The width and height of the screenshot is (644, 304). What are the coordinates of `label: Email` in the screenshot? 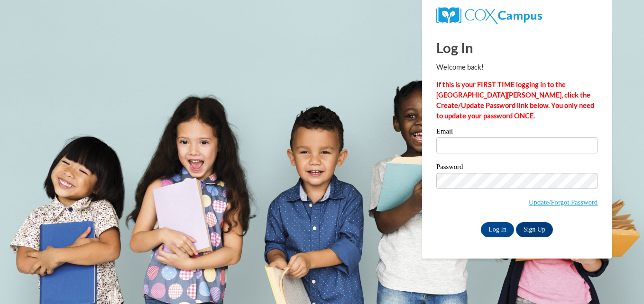 It's located at (517, 133).